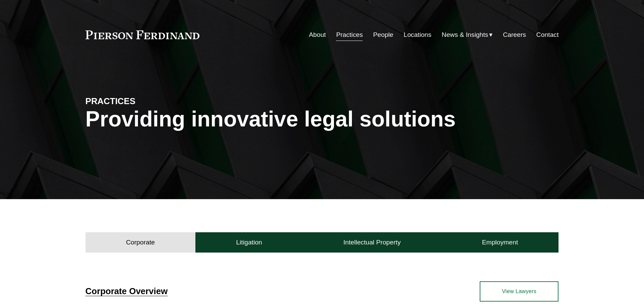 Image resolution: width=644 pixels, height=308 pixels. What do you see at coordinates (467, 35) in the screenshot?
I see `a: folder dropdown` at bounding box center [467, 35].